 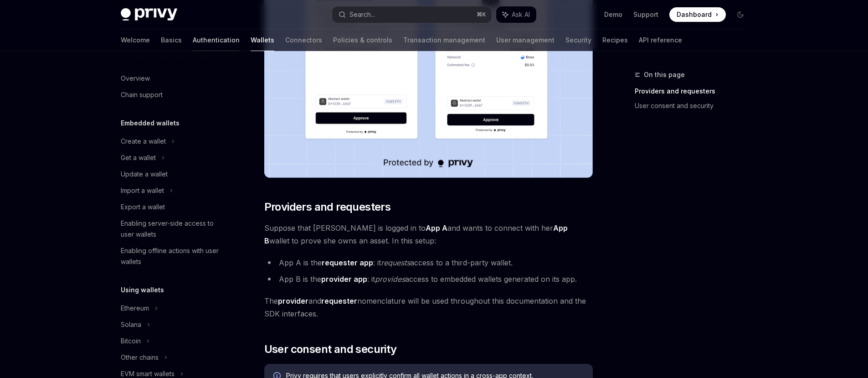 I want to click on li: App A is the : it access to a third-party wallet., so click(x=428, y=263).